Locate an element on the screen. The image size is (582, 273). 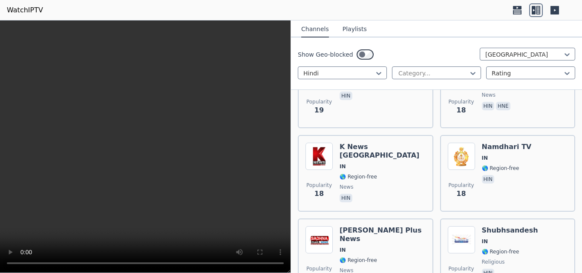
img: K News India is located at coordinates (319, 156).